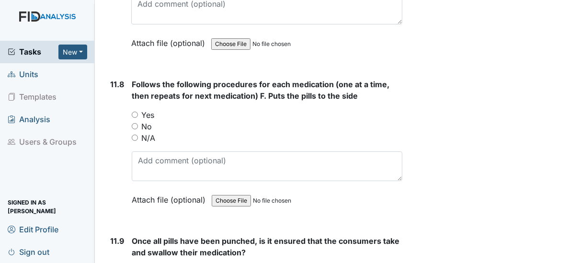 The height and width of the screenshot is (263, 569). What do you see at coordinates (260, 90) in the screenshot?
I see `span: Follows the following procedures for each medication (one at a time, then repeats for next medica...` at bounding box center [260, 90].